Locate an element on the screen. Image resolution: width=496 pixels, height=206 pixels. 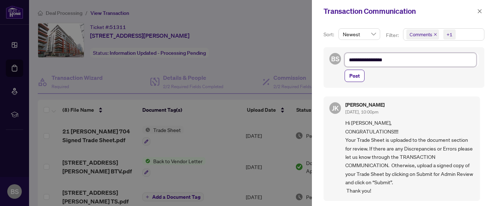
span: BS is located at coordinates (335, 59).